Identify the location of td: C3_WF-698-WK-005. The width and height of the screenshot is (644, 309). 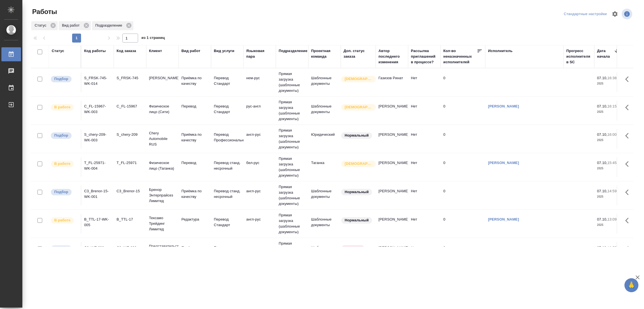
(98, 252).